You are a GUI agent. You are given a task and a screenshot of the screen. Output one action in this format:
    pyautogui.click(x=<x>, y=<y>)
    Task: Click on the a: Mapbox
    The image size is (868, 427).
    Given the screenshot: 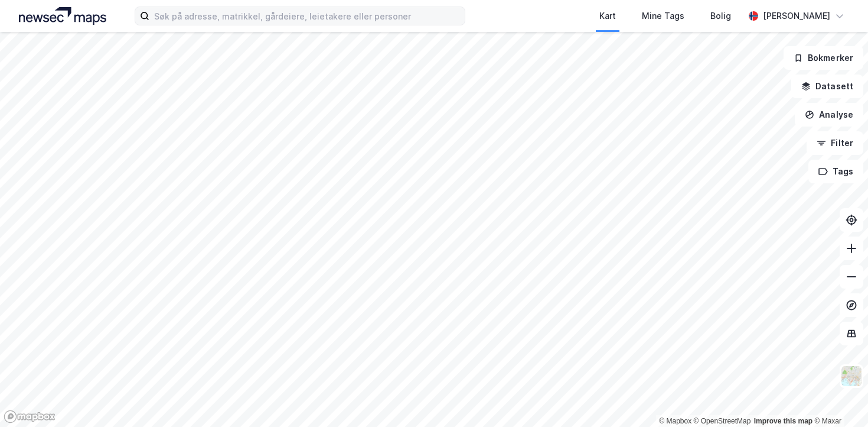 What is the action you would take?
    pyautogui.click(x=675, y=421)
    